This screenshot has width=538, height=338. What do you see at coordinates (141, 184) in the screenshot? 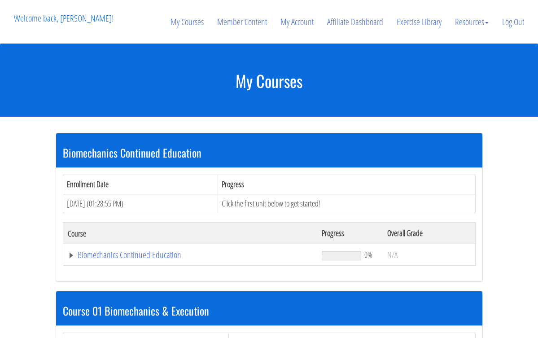
I see `th: Enrollment Date` at bounding box center [141, 184].